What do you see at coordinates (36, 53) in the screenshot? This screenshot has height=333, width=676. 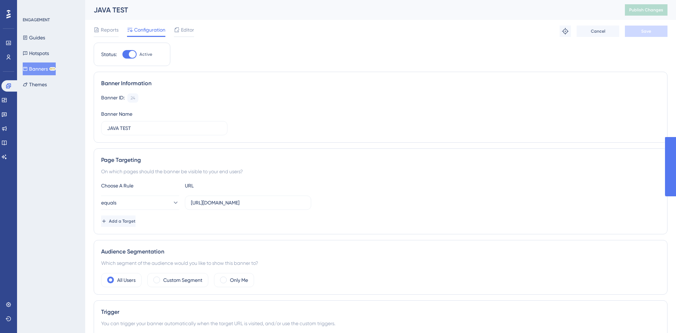 I see `button: Hotspots` at bounding box center [36, 53].